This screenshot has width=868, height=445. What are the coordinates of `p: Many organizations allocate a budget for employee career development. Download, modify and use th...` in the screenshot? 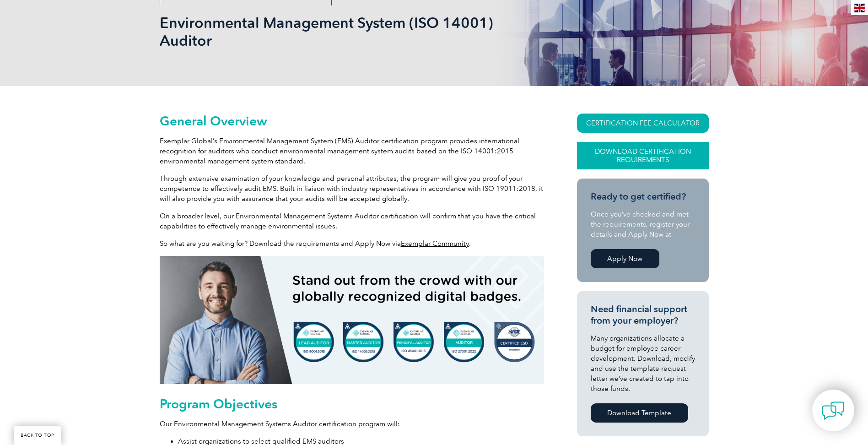 It's located at (643, 363).